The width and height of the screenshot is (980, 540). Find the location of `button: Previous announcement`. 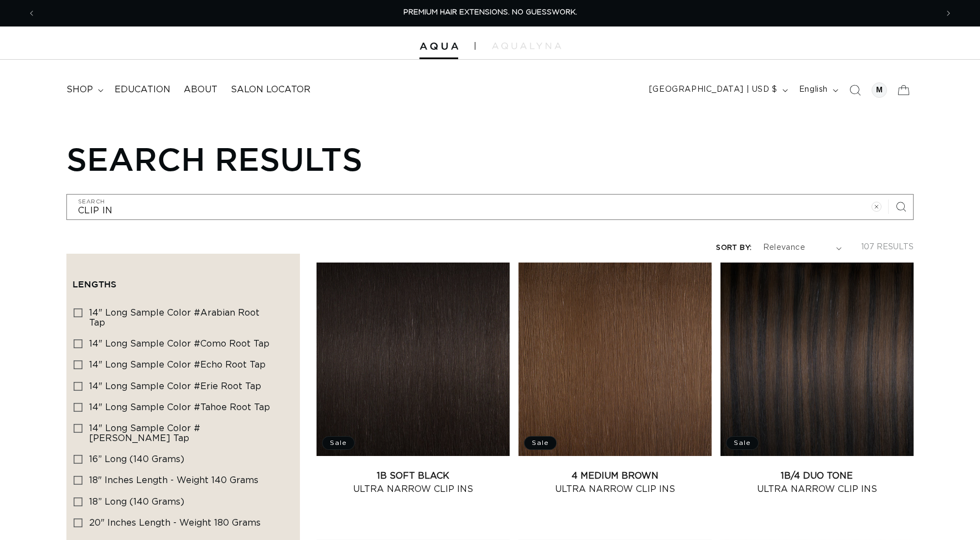

button: Previous announcement is located at coordinates (31, 14).